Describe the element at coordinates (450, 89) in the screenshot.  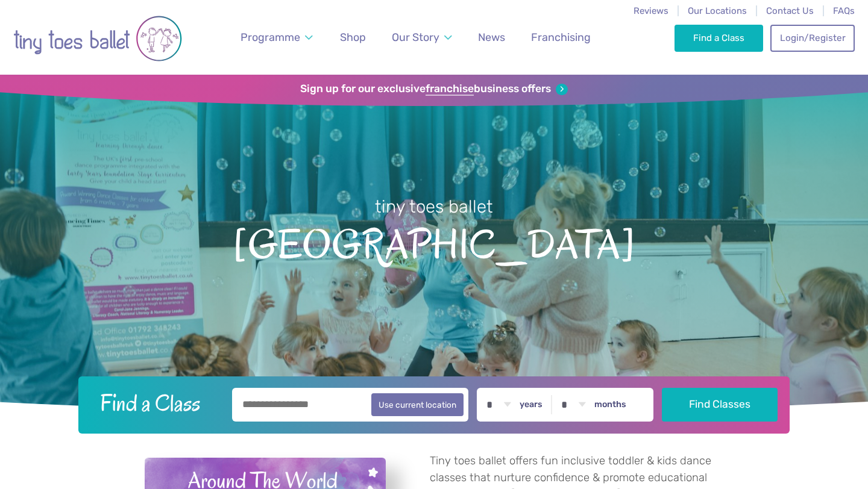
I see `strong: franchise` at that location.